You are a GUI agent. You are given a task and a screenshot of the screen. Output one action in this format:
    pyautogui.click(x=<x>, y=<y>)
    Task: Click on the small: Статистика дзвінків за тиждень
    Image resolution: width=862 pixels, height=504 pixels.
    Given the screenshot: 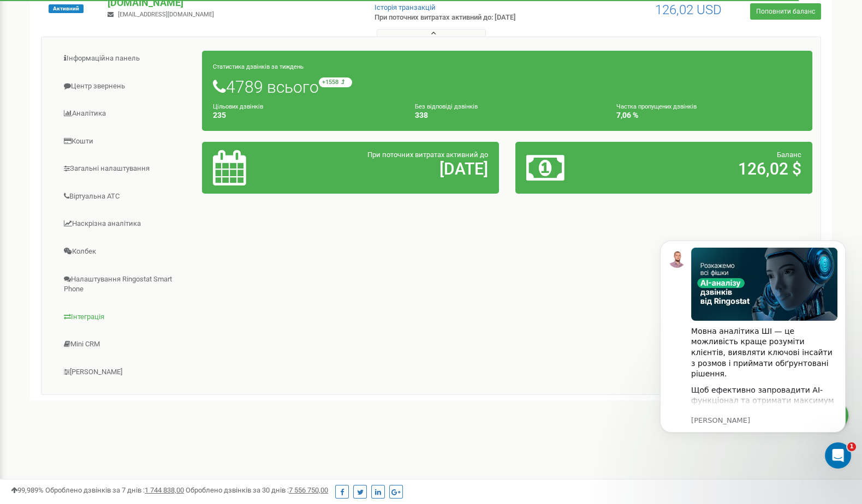 What is the action you would take?
    pyautogui.click(x=258, y=67)
    